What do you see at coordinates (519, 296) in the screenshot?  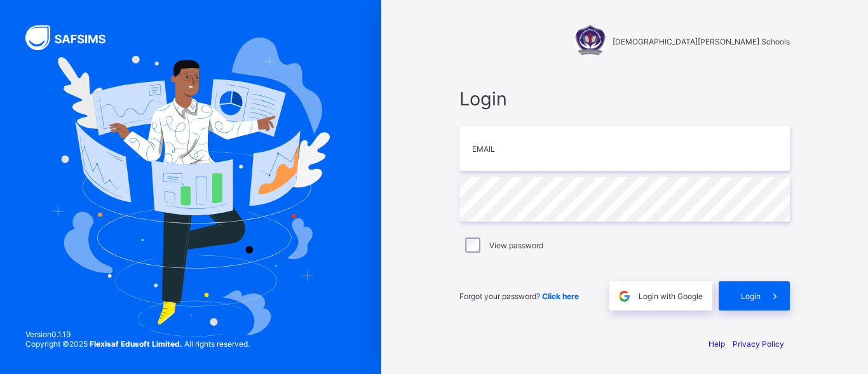 I see `span: Forgot your password?` at bounding box center [519, 296].